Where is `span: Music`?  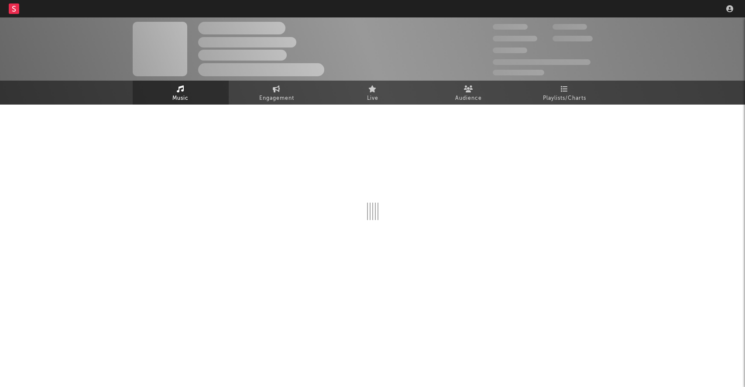
span: Music is located at coordinates (180, 99).